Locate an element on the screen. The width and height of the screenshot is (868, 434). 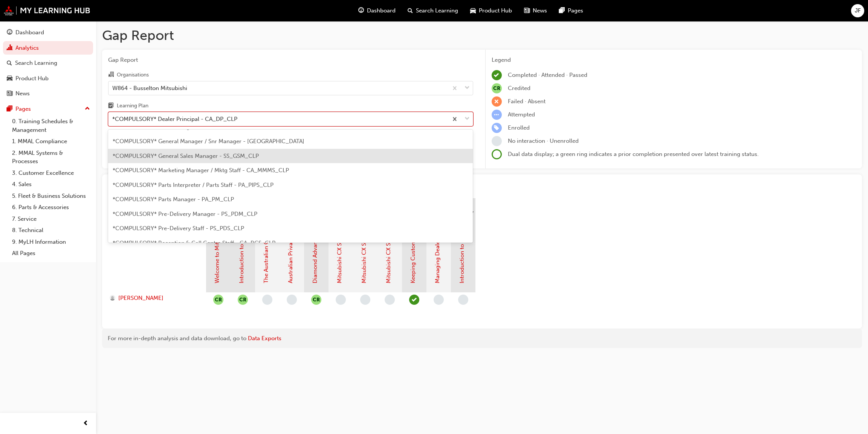
span: No interaction · Unenrolled is located at coordinates (543, 141).